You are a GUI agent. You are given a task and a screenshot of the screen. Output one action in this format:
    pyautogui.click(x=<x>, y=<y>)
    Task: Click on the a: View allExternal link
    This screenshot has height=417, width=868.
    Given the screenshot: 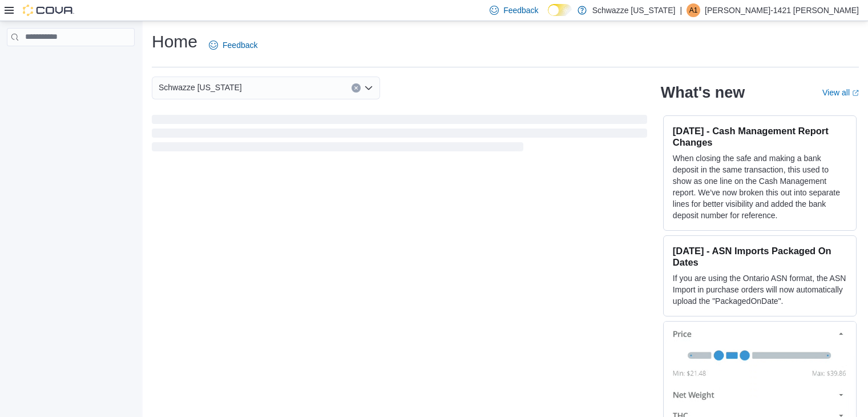 What is the action you would take?
    pyautogui.click(x=841, y=93)
    